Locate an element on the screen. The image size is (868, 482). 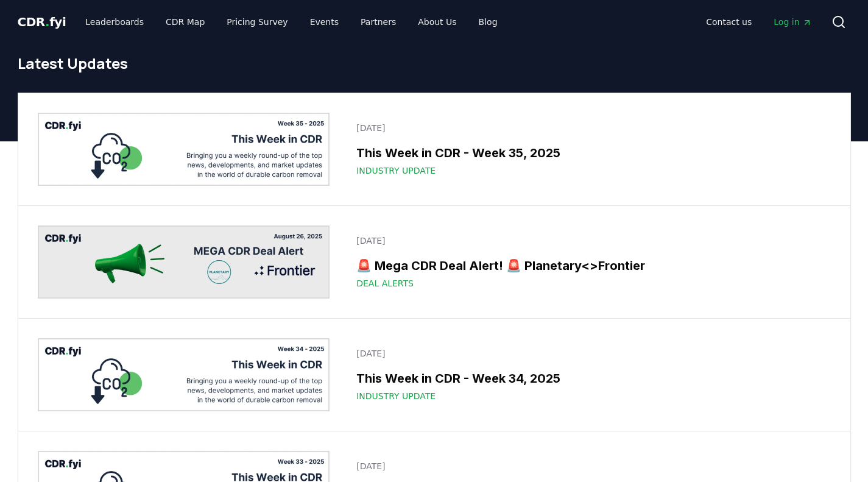
img: This Week in CDR - Week 34, 2025 blog post image is located at coordinates (184, 375).